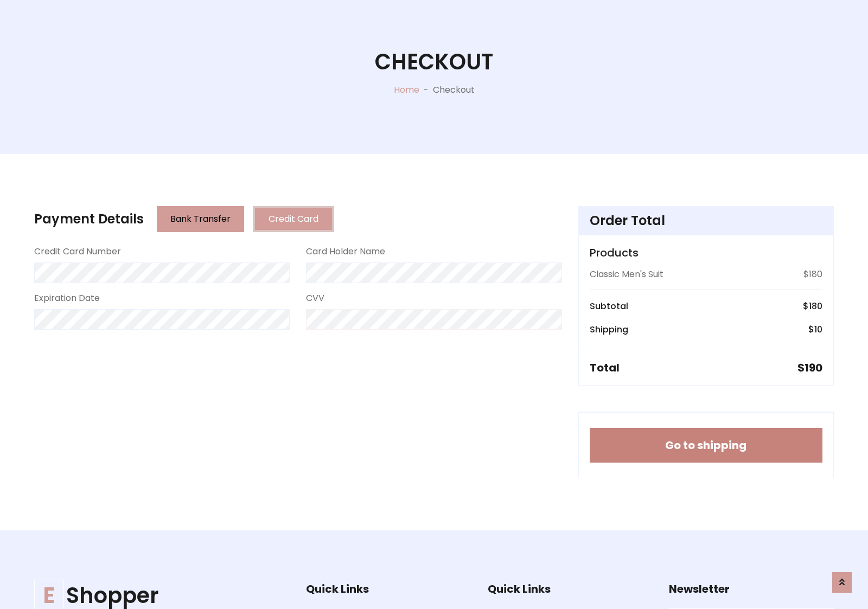 This screenshot has height=609, width=868. I want to click on p: Classic Men's Suit, so click(627, 274).